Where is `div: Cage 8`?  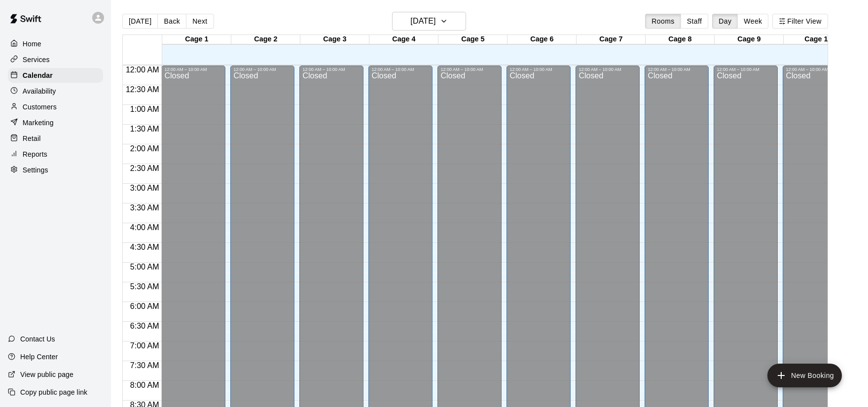
div: Cage 8 is located at coordinates (680, 40).